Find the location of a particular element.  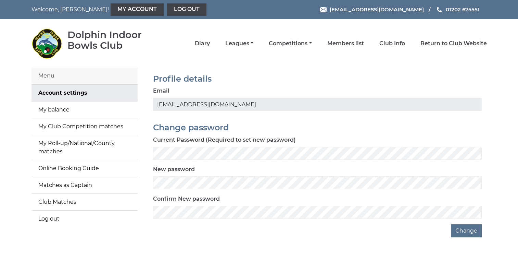

a: My Roll-up/National/County matches is located at coordinates (85, 147).